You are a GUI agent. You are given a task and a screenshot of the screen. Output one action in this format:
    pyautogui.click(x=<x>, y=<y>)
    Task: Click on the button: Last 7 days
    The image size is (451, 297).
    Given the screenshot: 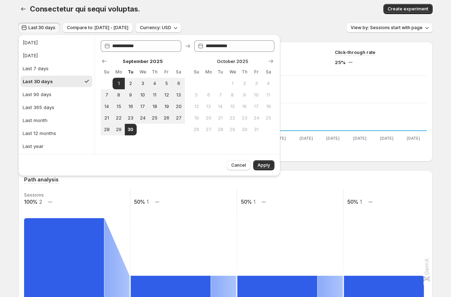 What is the action you would take?
    pyautogui.click(x=56, y=68)
    